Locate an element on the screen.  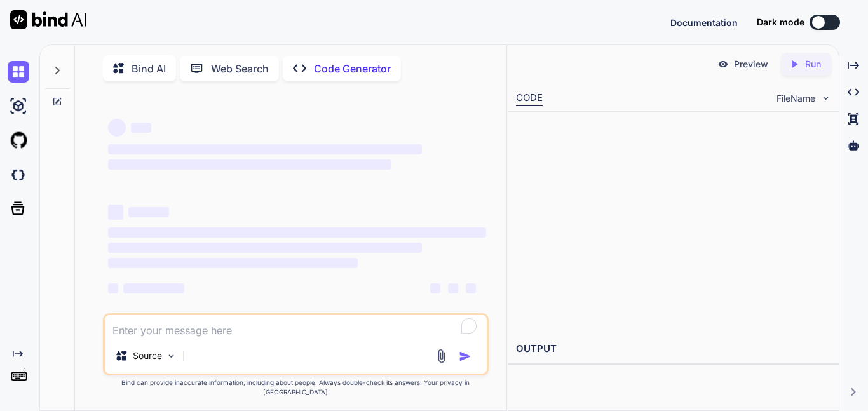
p: Code Generator is located at coordinates (352, 69).